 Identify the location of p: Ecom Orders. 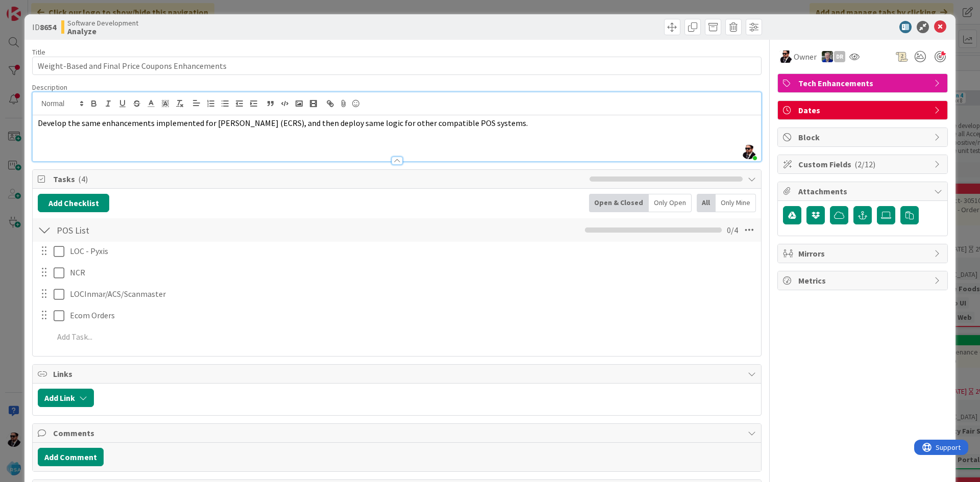
(412, 315).